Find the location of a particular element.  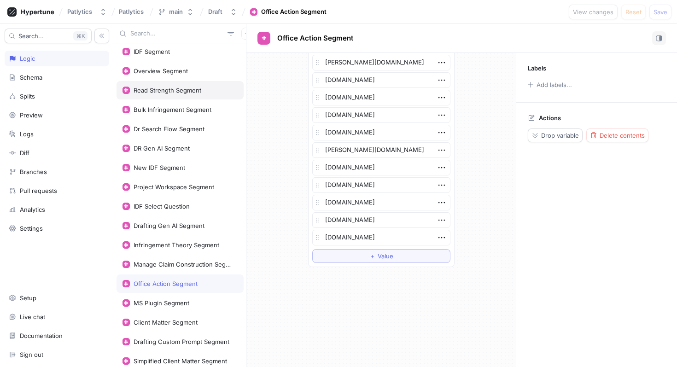

span: Delete contents is located at coordinates (622, 135).